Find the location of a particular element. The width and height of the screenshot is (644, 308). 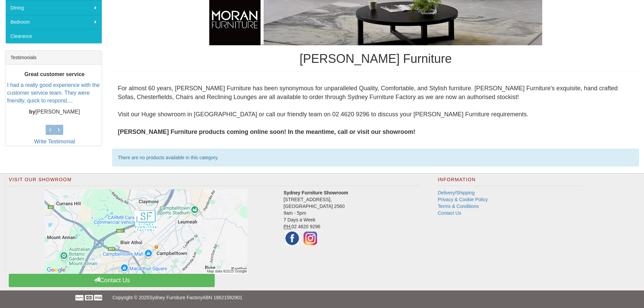

a: I had a really good experience with the customer service team. They were friendly, quick to respo... is located at coordinates (54, 92).